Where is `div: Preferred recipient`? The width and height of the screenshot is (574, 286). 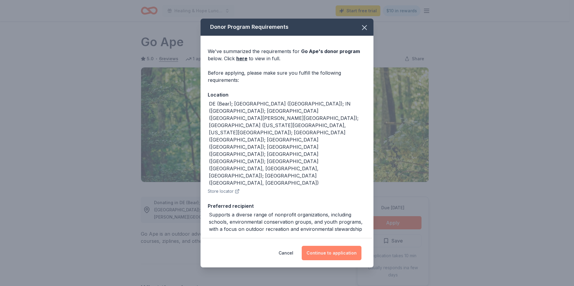
div: Preferred recipient is located at coordinates (287, 206).